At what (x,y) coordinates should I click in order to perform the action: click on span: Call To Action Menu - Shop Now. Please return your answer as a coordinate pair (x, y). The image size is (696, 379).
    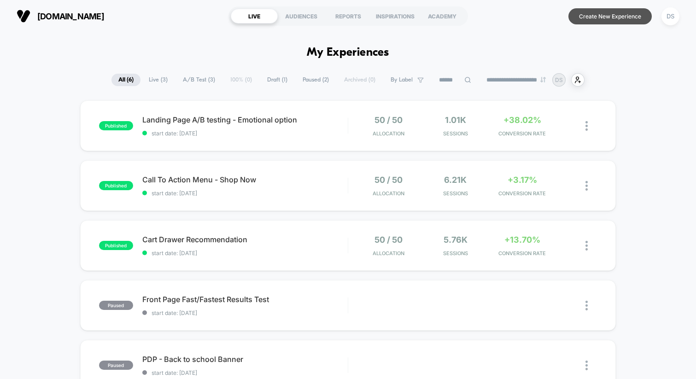
    Looking at the image, I should click on (245, 180).